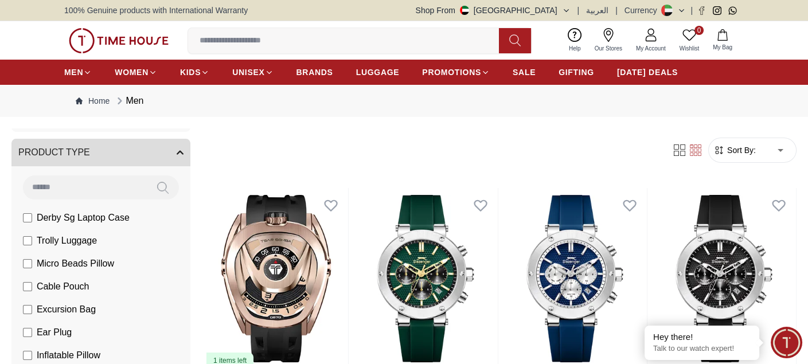 The width and height of the screenshot is (808, 364). I want to click on a: SALE, so click(524, 72).